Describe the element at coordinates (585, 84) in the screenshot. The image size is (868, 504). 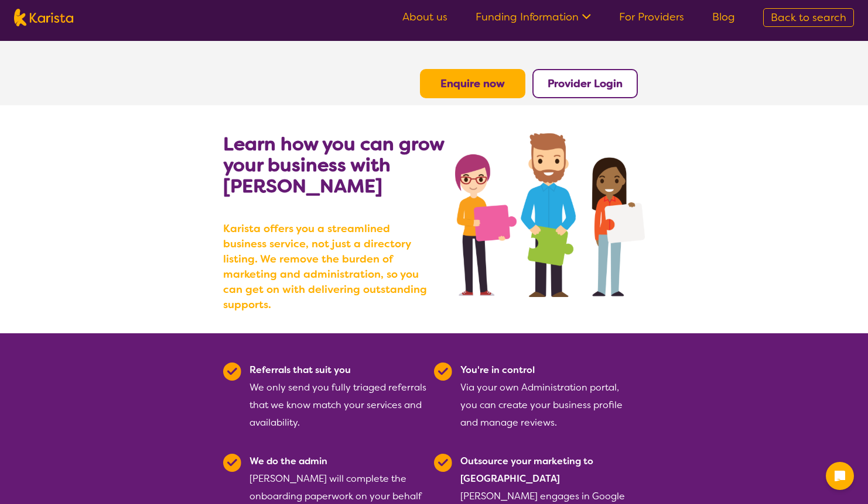
I see `a: Provider Login` at that location.